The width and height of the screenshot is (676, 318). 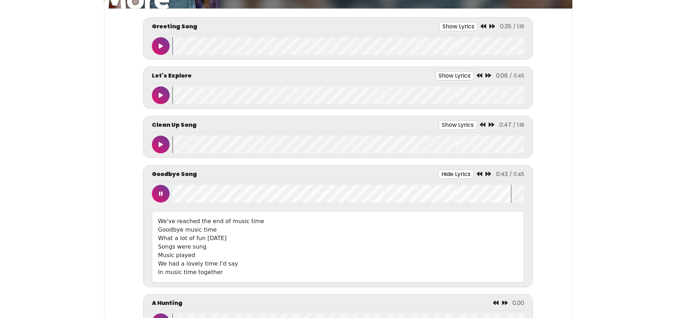 I want to click on span: 0.00, so click(x=518, y=303).